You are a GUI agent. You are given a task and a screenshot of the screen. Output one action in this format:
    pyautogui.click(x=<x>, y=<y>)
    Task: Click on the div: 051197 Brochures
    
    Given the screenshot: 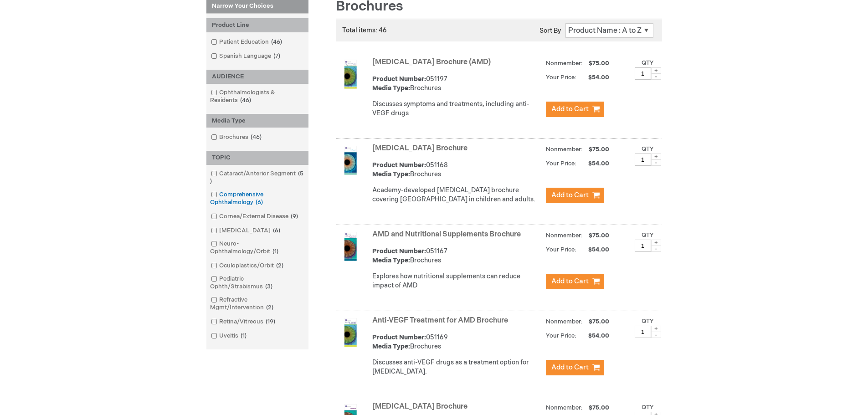 What is the action you would take?
    pyautogui.click(x=457, y=84)
    